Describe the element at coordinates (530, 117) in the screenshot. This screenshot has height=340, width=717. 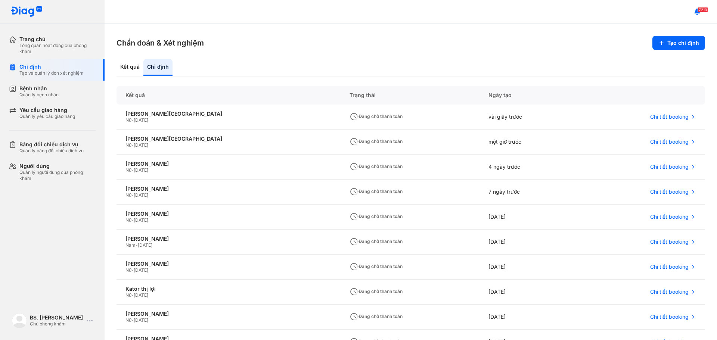
I see `div: vài giây trước` at that location.